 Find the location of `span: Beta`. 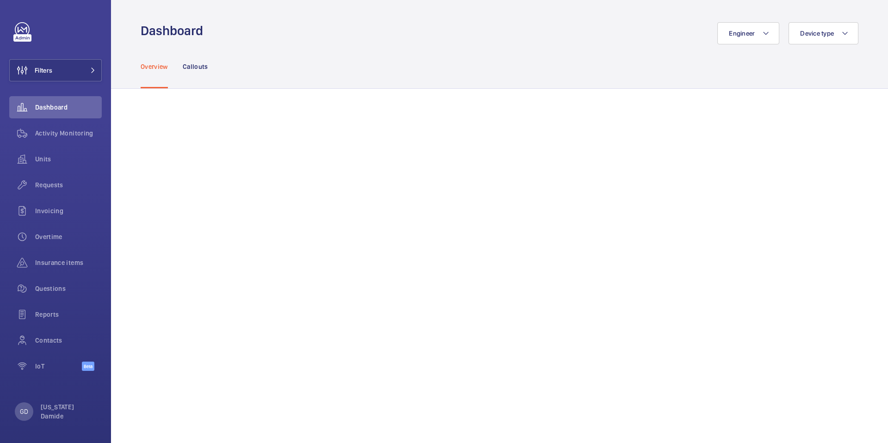

span: Beta is located at coordinates (88, 366).